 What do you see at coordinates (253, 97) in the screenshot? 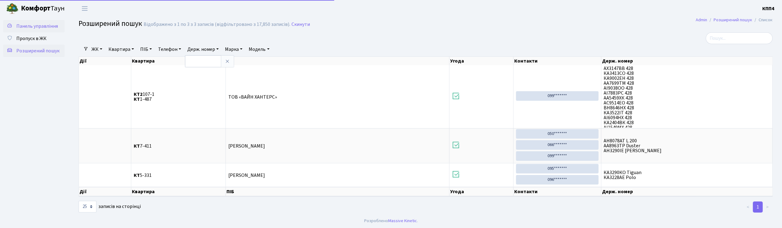
I see `span: ТОВ «ВАЙН ХАНТЕРС»` at bounding box center [253, 97].